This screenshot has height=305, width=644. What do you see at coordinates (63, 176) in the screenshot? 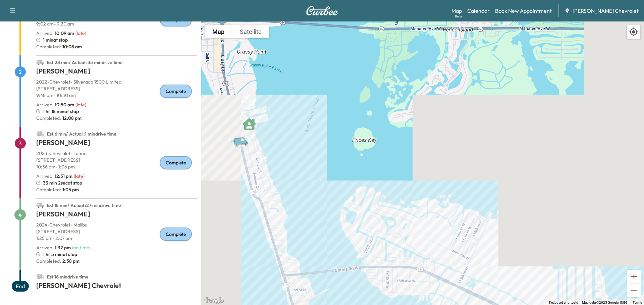
I see `span: 12:31 pm` at bounding box center [63, 176].